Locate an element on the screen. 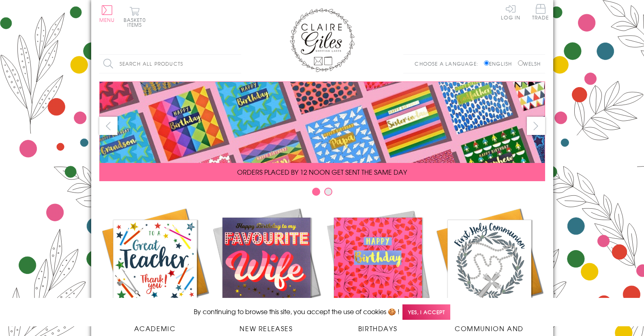  label: English is located at coordinates (500, 64).